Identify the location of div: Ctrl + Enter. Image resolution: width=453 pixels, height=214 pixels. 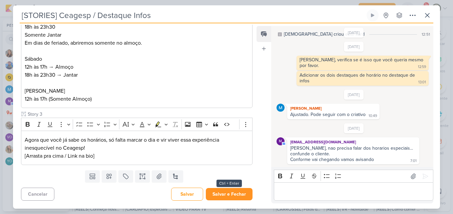
(229, 184).